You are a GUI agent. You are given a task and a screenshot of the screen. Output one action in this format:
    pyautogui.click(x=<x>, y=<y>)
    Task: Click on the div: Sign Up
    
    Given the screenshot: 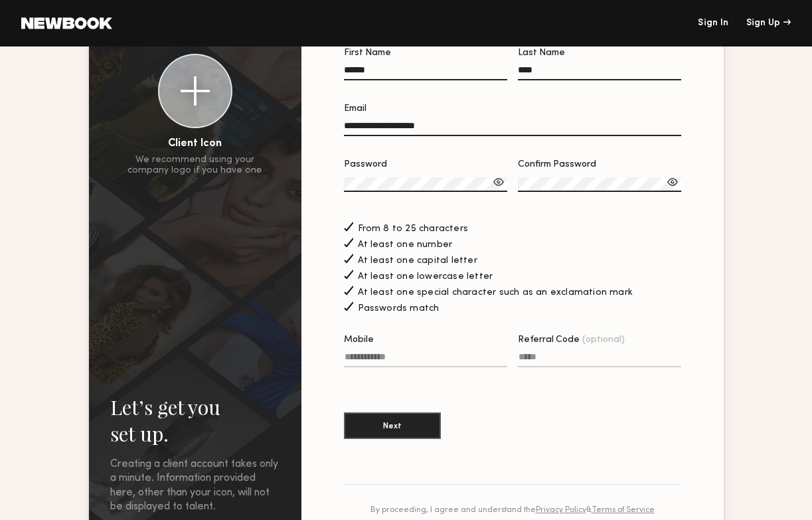 What is the action you would take?
    pyautogui.click(x=768, y=24)
    